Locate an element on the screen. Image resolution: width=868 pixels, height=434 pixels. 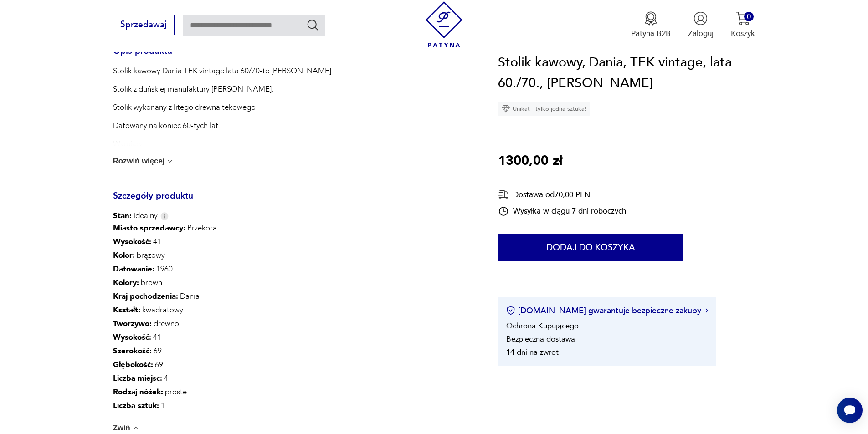
button: Zwiń is located at coordinates (127, 429).